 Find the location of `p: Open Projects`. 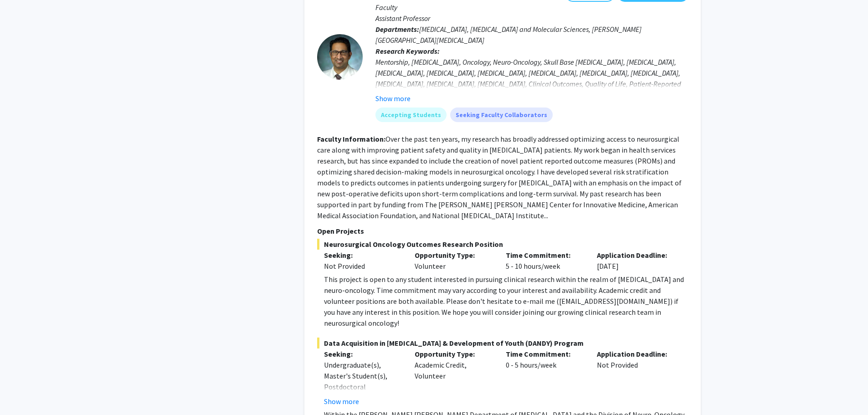

p: Open Projects is located at coordinates (502, 231).